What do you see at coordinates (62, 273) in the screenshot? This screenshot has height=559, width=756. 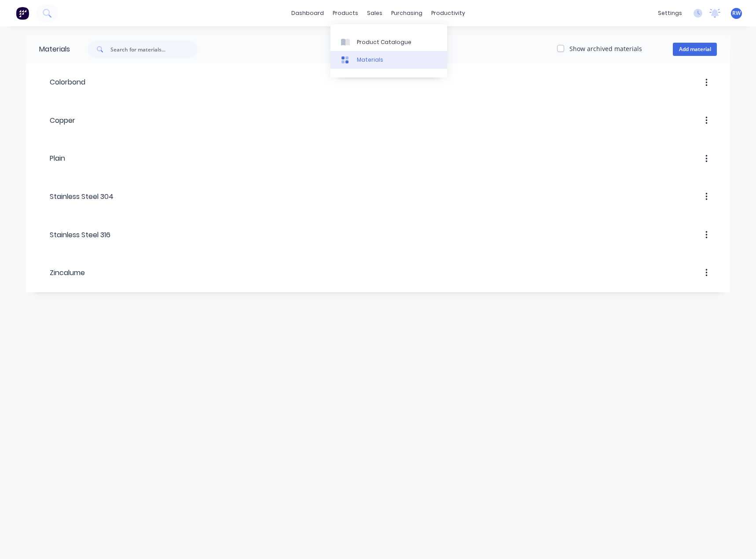 I see `div: Zincalume` at bounding box center [62, 273].